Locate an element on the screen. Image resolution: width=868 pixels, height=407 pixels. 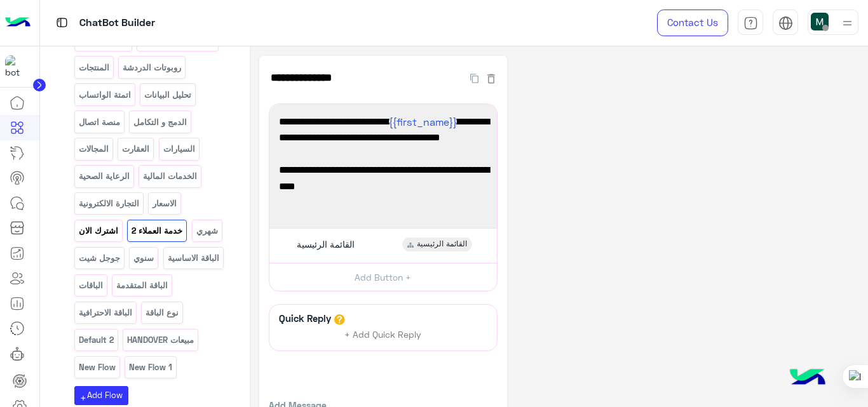
img: Logo is located at coordinates (18, 23).